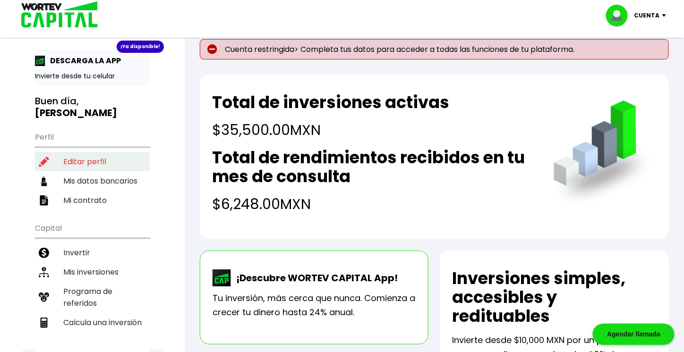 The width and height of the screenshot is (684, 352). Describe the element at coordinates (92, 322) in the screenshot. I see `li: Calcula una inversión` at that location.